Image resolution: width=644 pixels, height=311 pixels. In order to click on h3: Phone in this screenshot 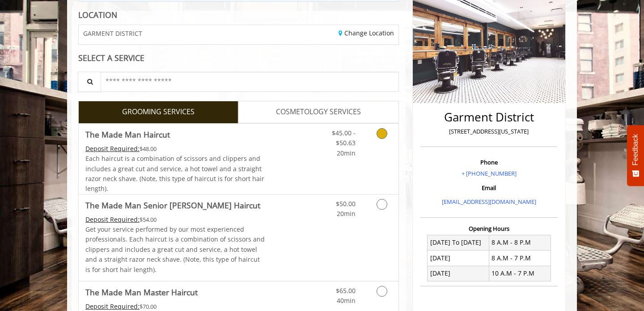, I will do `click(489, 162)`.